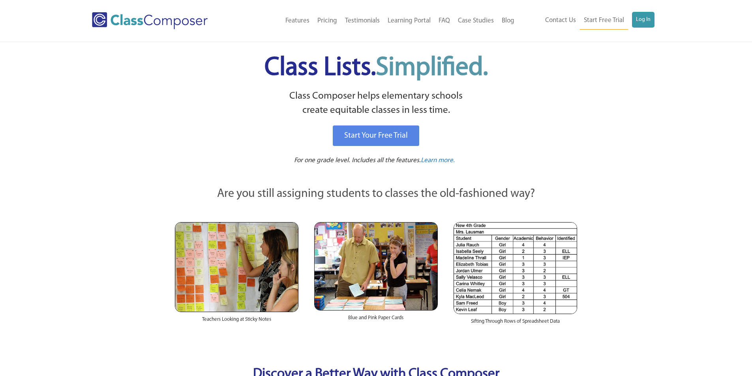 Image resolution: width=752 pixels, height=376 pixels. What do you see at coordinates (237, 267) in the screenshot?
I see `img: Teachers Looking at Sticky Notes` at bounding box center [237, 267].